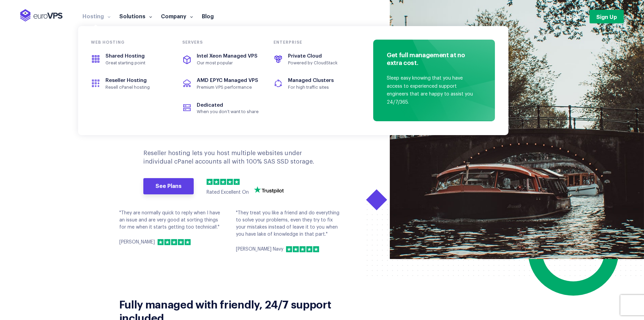 The height and width of the screenshot is (320, 644). I want to click on a: Solutions, so click(136, 16).